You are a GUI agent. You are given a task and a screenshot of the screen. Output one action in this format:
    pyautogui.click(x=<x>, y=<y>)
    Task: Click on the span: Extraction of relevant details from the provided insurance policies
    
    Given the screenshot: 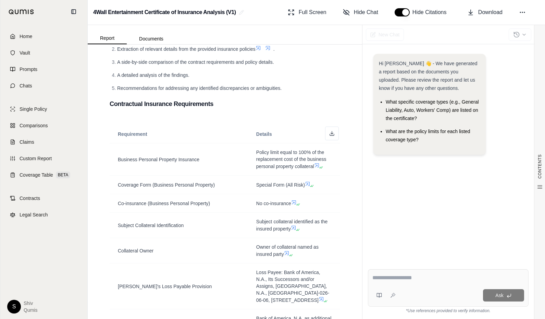 What is the action you would take?
    pyautogui.click(x=186, y=49)
    